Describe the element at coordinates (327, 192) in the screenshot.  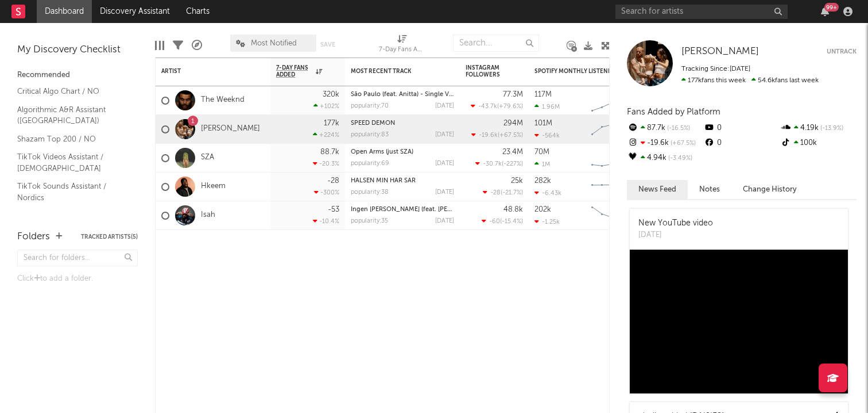
I see `div: -300 %` at that location.